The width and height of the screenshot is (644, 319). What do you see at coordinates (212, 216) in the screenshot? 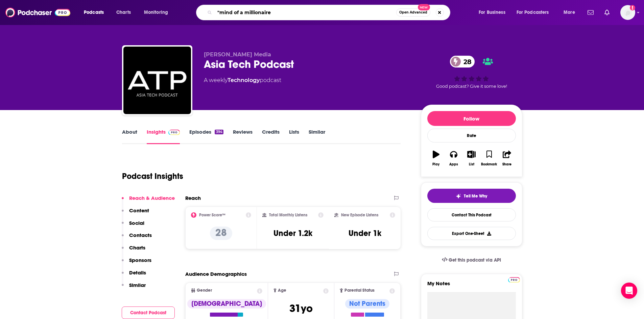
I see `h2: Power Score™` at bounding box center [212, 216].